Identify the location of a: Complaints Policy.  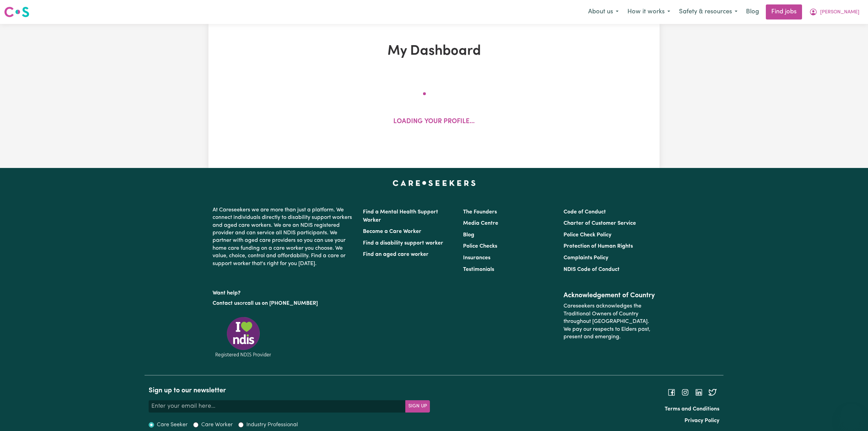
(586, 258).